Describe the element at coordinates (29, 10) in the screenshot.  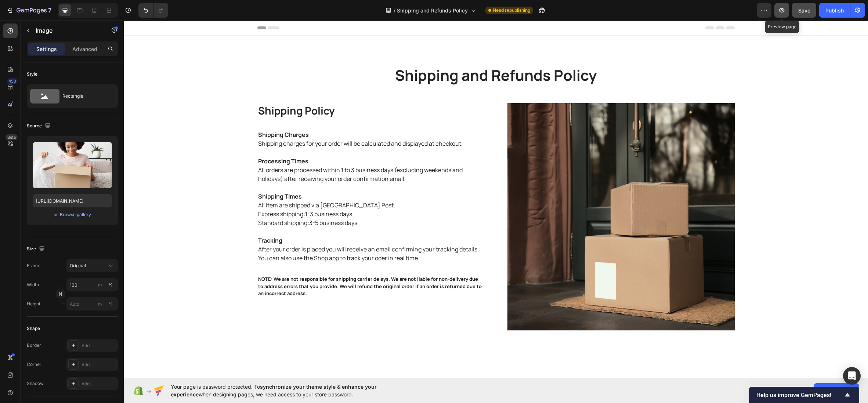
I see `button: 7` at that location.